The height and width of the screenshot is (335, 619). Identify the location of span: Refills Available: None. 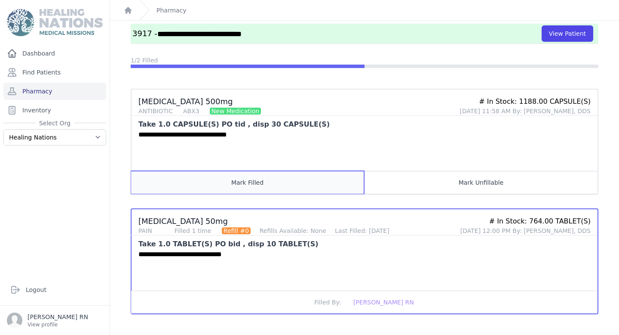
(293, 231).